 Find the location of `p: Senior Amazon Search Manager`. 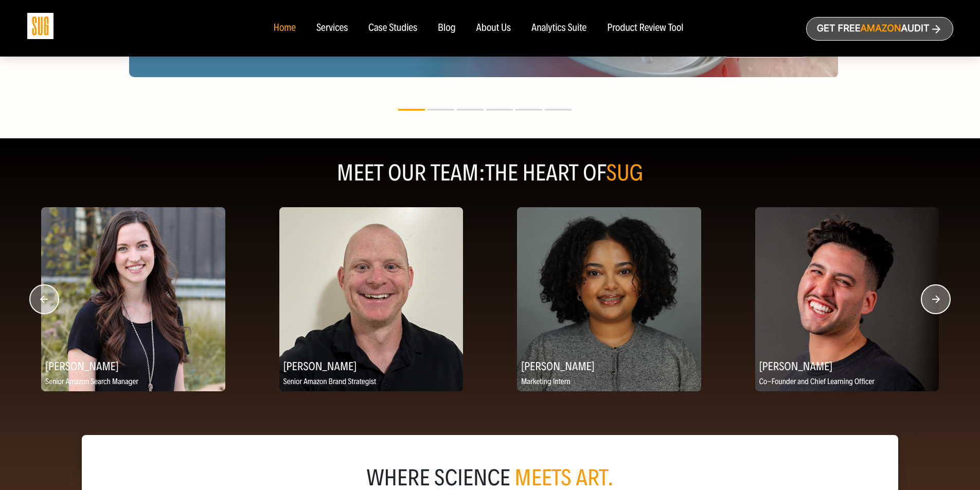

p: Senior Amazon Search Manager is located at coordinates (133, 382).